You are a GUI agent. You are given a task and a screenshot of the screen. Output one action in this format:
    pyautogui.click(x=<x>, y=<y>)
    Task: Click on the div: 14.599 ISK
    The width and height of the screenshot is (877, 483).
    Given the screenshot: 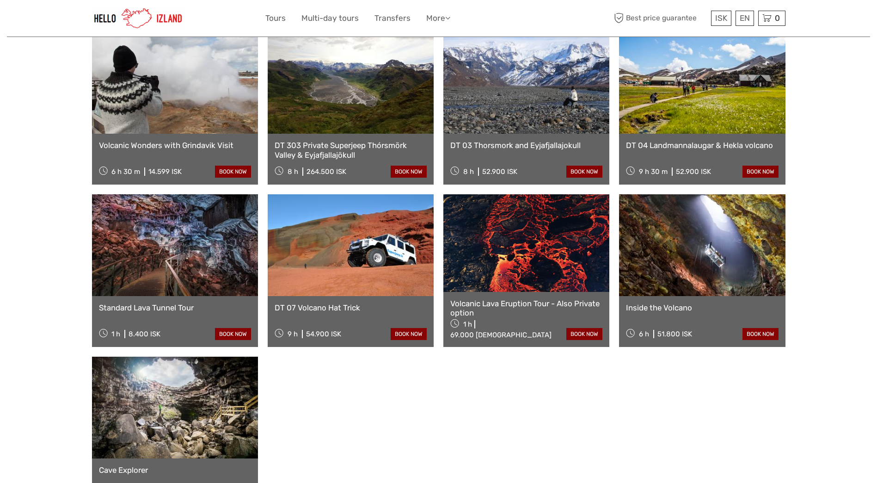 What is the action you would take?
    pyautogui.click(x=165, y=172)
    